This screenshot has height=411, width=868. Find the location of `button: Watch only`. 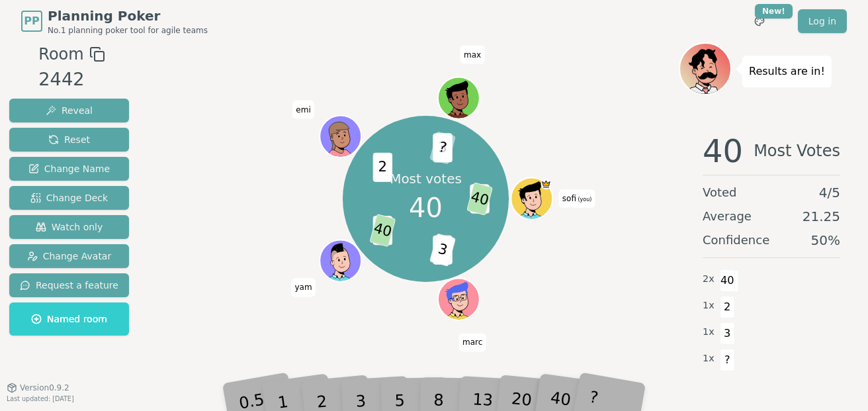

button: Watch only is located at coordinates (69, 227).